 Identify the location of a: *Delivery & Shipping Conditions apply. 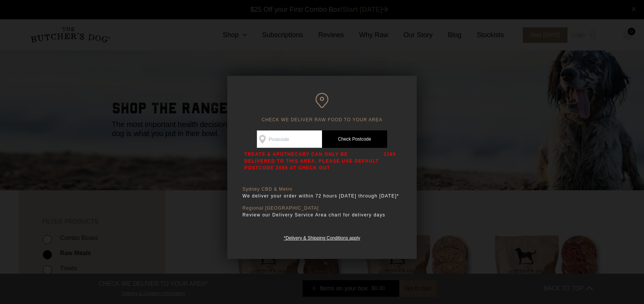
(322, 237).